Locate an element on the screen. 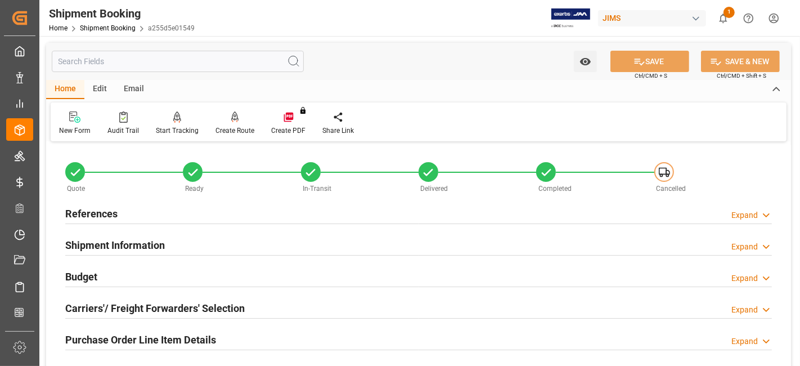 The width and height of the screenshot is (800, 366). button: show 1 new notifications is located at coordinates (723, 18).